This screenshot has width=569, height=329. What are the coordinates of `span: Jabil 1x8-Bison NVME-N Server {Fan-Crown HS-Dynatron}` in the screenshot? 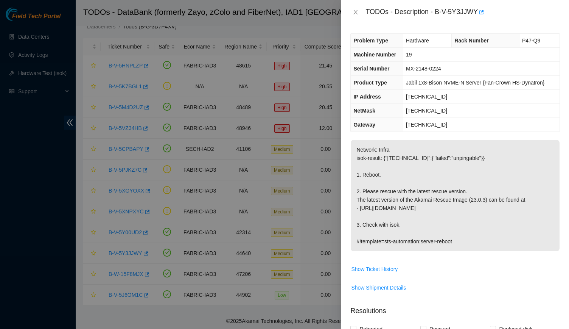 It's located at (476, 83).